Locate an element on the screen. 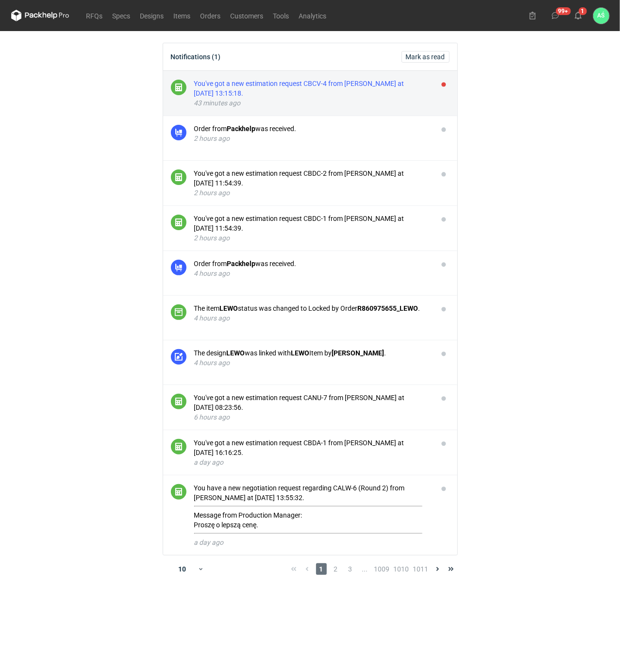 Image resolution: width=620 pixels, height=672 pixels. span: Mark as read is located at coordinates (426, 57).